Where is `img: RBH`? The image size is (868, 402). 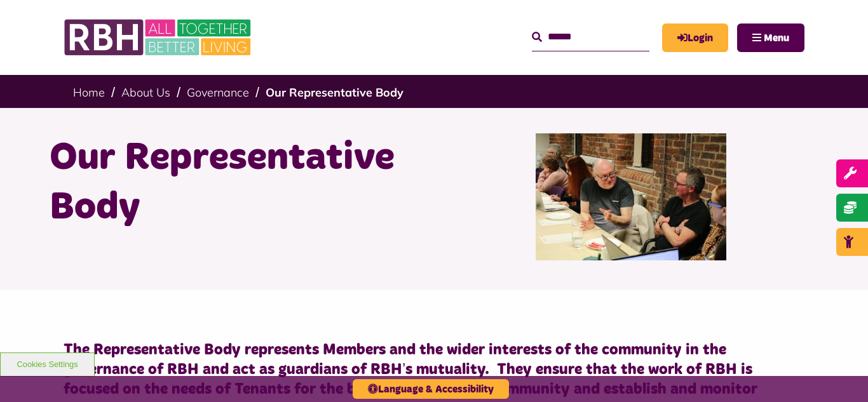
img: RBH is located at coordinates (159, 38).